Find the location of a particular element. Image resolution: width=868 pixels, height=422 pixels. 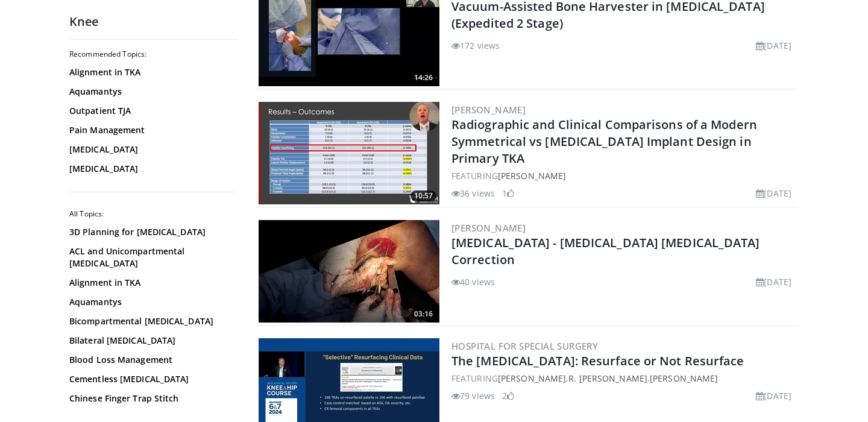

li: 36 views is located at coordinates (473, 193).